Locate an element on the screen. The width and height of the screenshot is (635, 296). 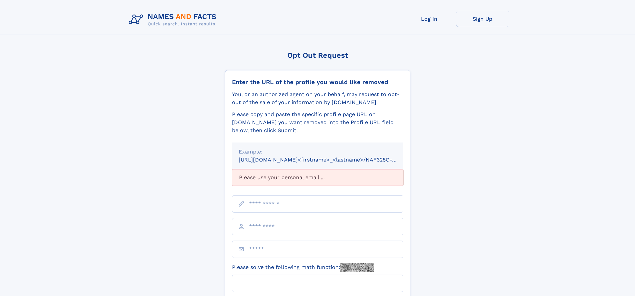
div: Please use your personal email ... is located at coordinates (318, 177).